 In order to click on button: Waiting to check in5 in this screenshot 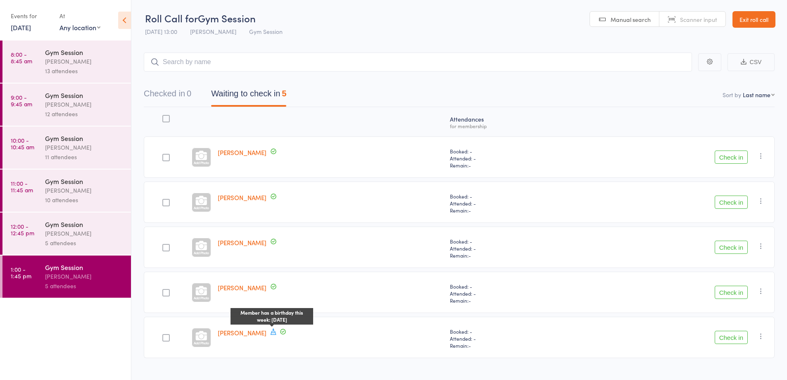, I will do `click(249, 95)`.